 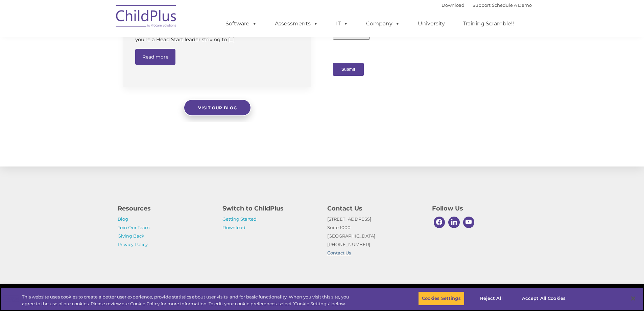 I want to click on h4: Resources, so click(x=165, y=209).